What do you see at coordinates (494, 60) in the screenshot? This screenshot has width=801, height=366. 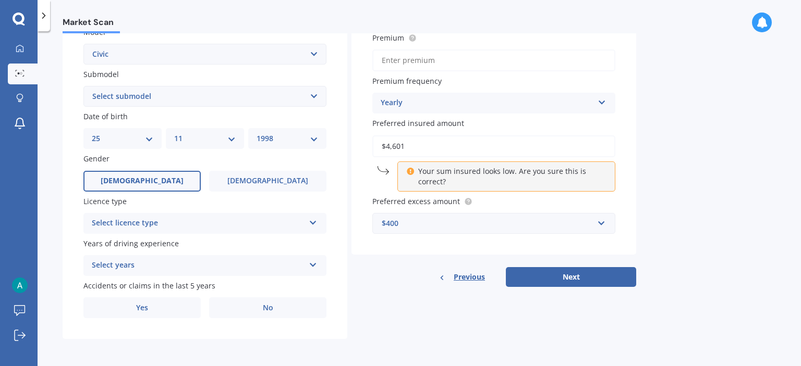 I see `input: Enter premium` at bounding box center [494, 60].